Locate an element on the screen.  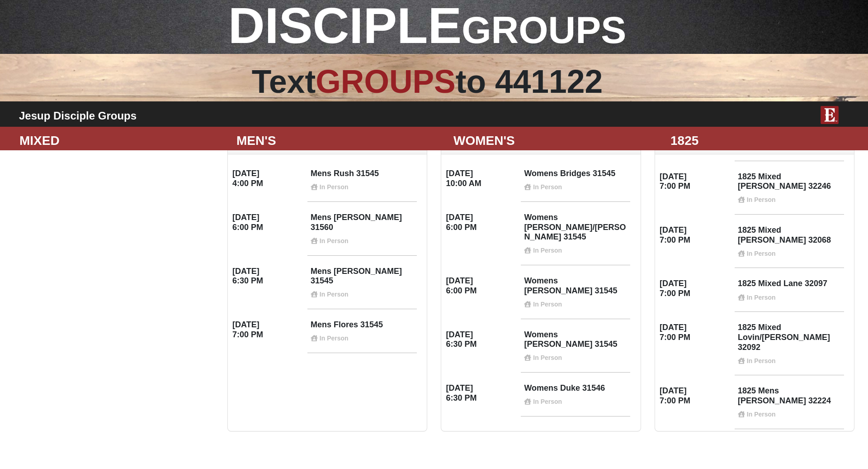
h4: Mens Flores 31545 is located at coordinates (362, 331).